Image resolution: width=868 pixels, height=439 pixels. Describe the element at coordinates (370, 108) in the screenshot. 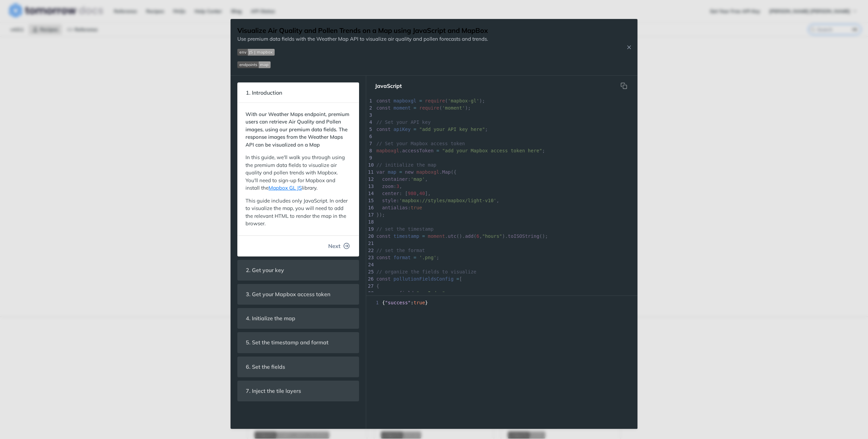

I see `div: 2` at that location.